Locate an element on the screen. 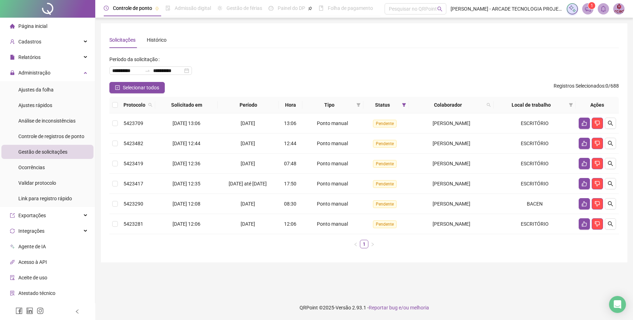  span: facebook is located at coordinates (19, 310).